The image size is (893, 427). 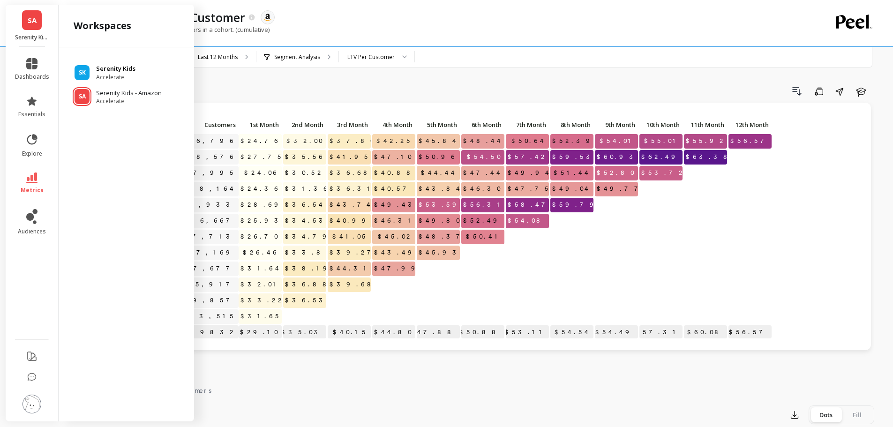 What do you see at coordinates (305, 332) in the screenshot?
I see `p: $35.03` at bounding box center [305, 332].